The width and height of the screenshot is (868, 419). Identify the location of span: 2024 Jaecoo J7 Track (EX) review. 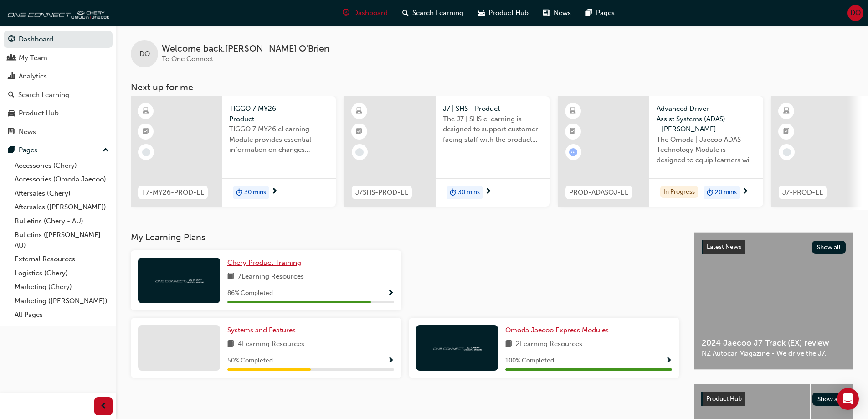
(774, 343).